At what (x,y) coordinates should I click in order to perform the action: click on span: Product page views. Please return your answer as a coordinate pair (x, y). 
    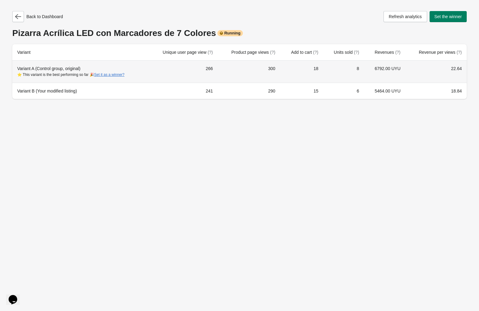
    Looking at the image, I should click on (253, 52).